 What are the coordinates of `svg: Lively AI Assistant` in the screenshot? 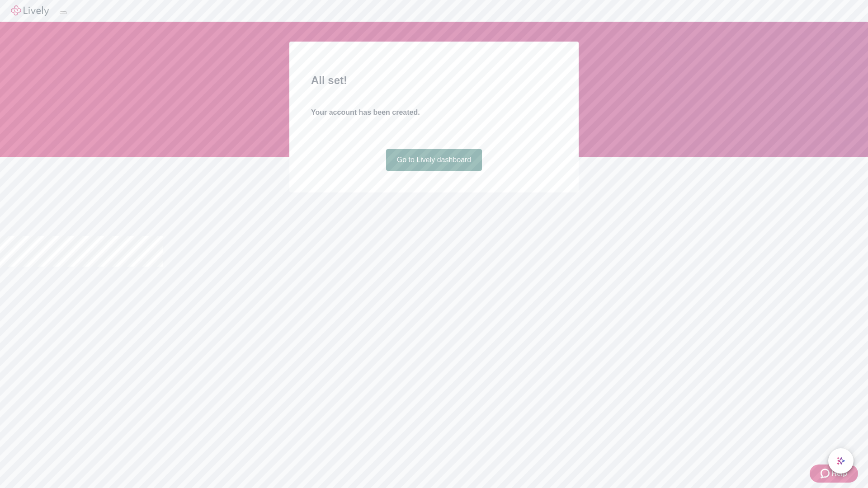 It's located at (841, 461).